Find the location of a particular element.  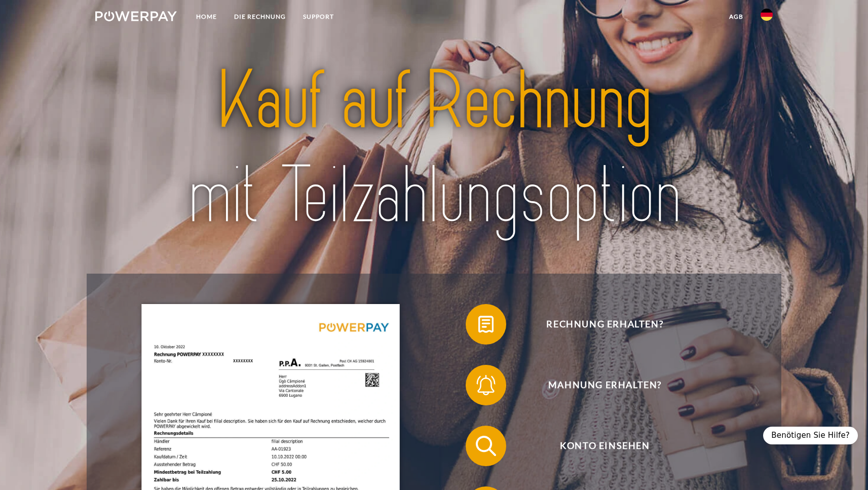

a: SUPPORT is located at coordinates (318, 16).